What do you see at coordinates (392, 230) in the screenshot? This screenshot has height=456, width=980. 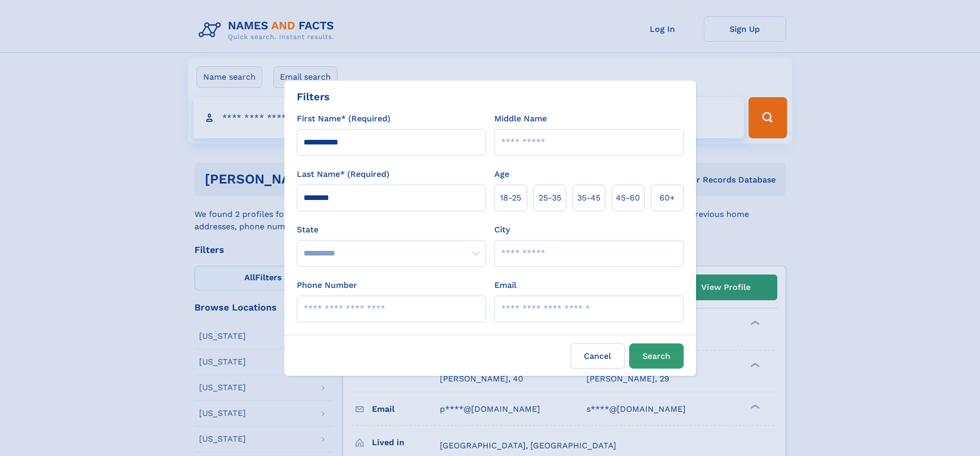 I see `label: State` at bounding box center [392, 230].